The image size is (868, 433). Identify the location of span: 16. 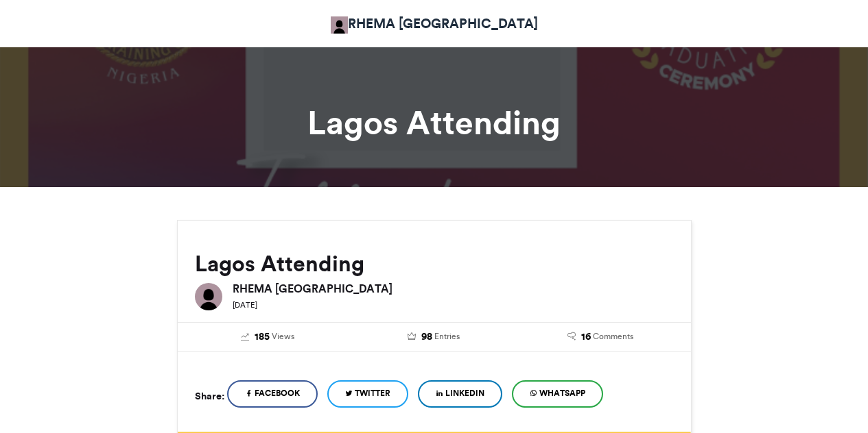
(585, 337).